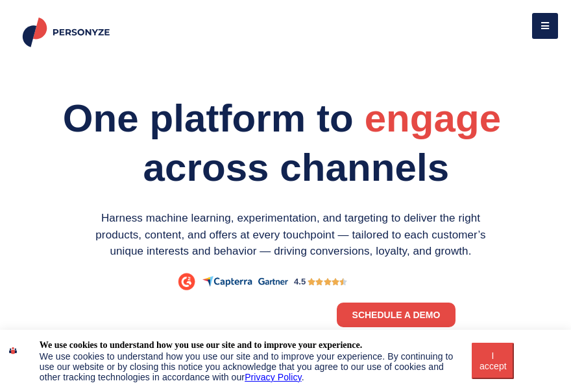  What do you see at coordinates (247, 368) in the screenshot?
I see `div: We use cookies to understand how you use our site and to improve your experience. By continuing t...` at bounding box center [247, 368].